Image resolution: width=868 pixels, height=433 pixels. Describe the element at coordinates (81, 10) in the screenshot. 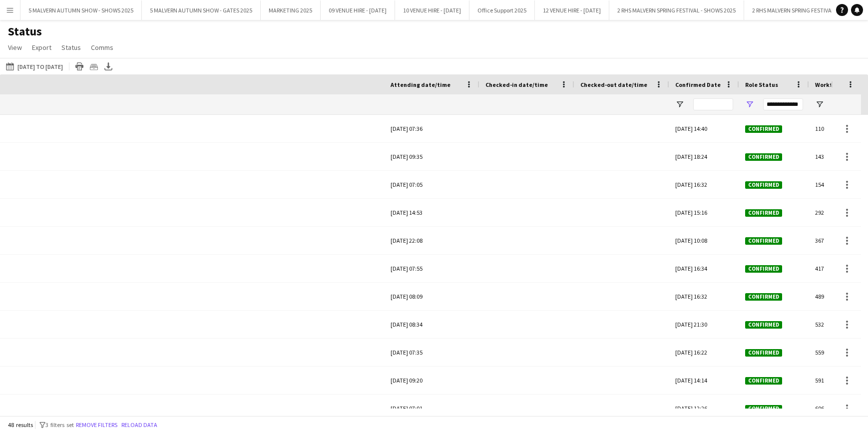

I see `button: 5 MALVERN AUTUMN SHOW - SHOWS 2025` at that location.